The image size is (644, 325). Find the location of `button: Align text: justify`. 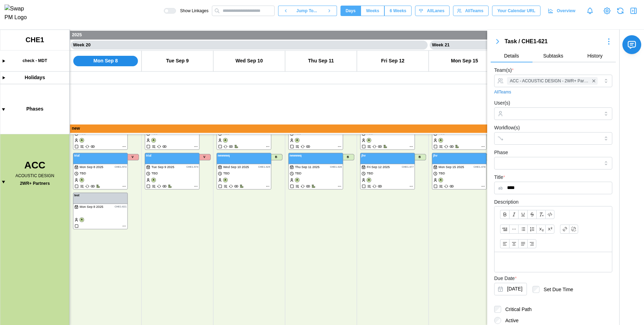

button: Align text: justify is located at coordinates (523, 244).